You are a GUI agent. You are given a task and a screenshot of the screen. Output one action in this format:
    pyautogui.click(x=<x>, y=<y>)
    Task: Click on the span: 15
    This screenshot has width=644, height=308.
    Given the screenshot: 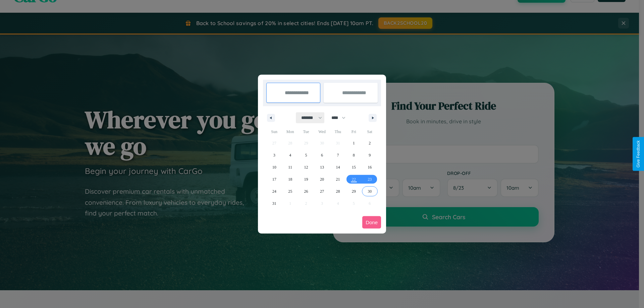 What is the action you would take?
    pyautogui.click(x=354, y=167)
    